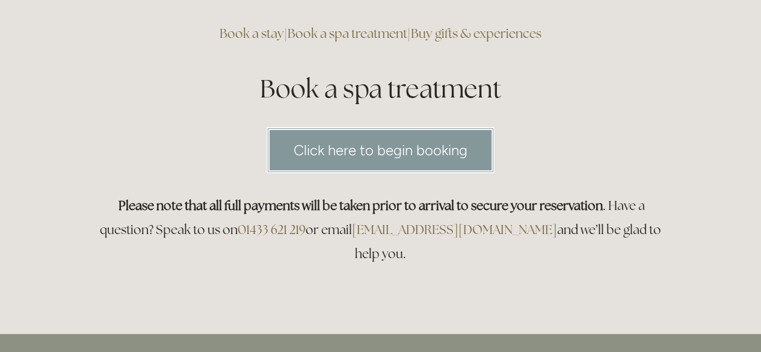 This screenshot has height=352, width=761. Describe the element at coordinates (271, 229) in the screenshot. I see `a: 01433 621 219` at that location.